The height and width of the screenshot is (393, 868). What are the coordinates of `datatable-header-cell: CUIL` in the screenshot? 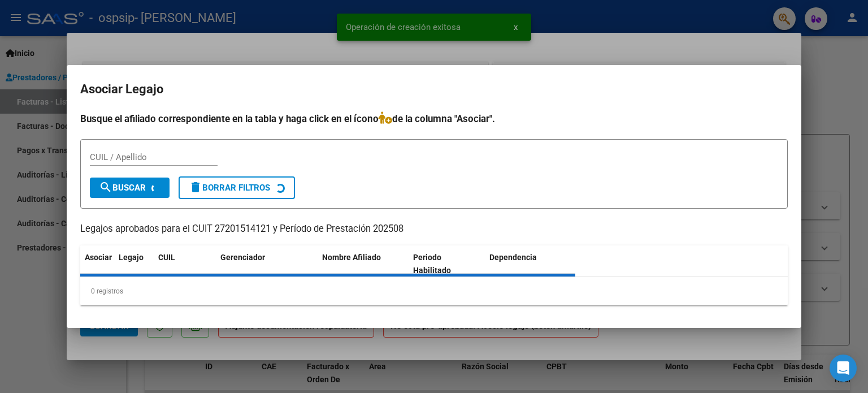 It's located at (185, 264).